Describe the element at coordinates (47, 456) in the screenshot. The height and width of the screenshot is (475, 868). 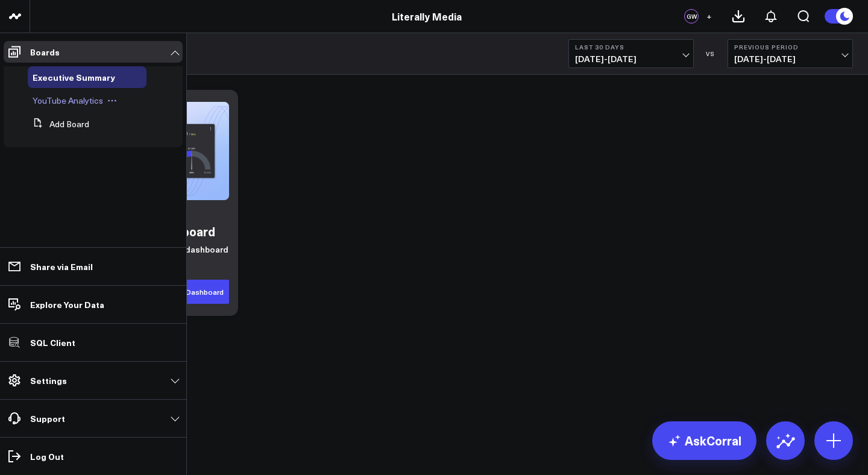
I see `p: Log Out` at that location.